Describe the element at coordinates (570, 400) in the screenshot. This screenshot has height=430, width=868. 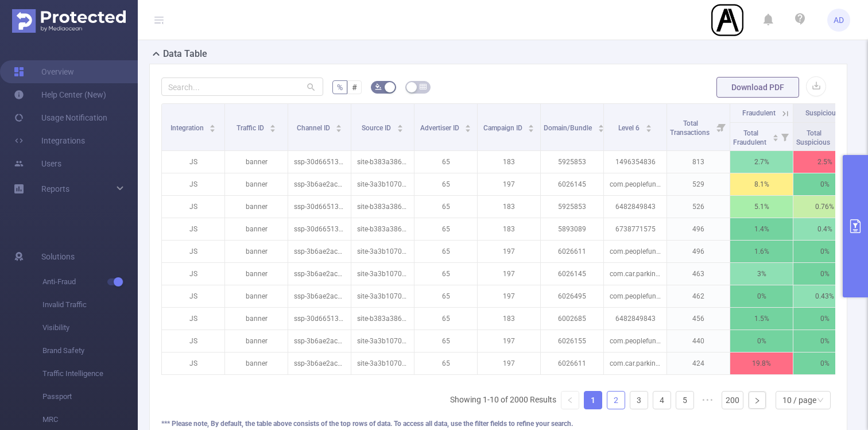
I see `li: Previous Page` at that location.